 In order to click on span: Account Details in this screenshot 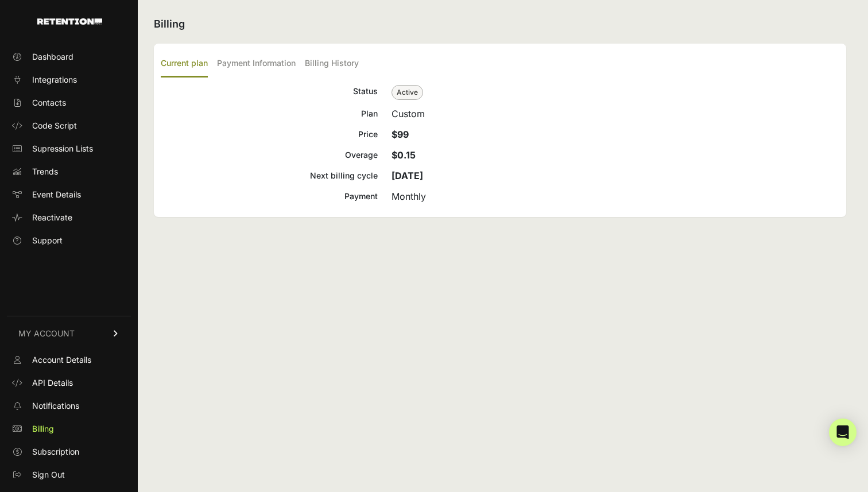, I will do `click(61, 359)`.